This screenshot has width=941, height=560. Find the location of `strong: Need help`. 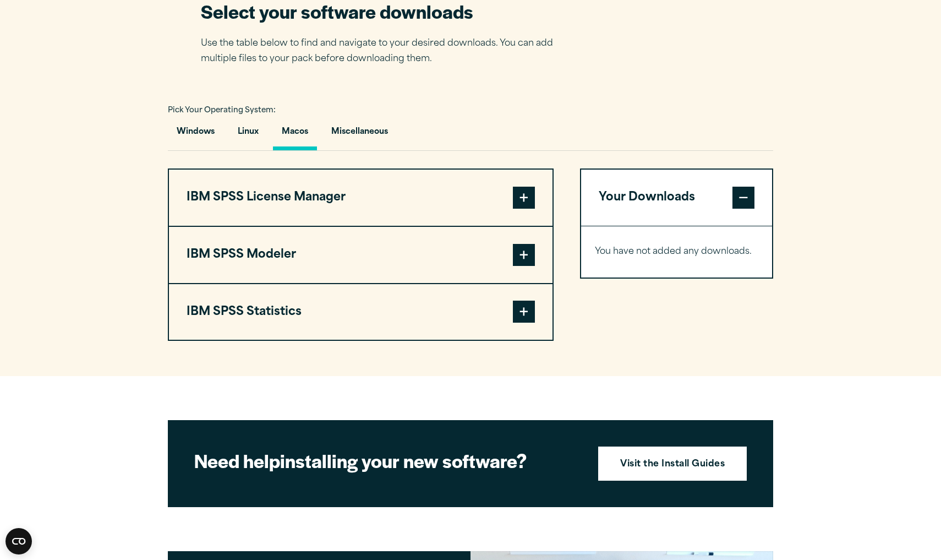

strong: Need help is located at coordinates (238, 460).